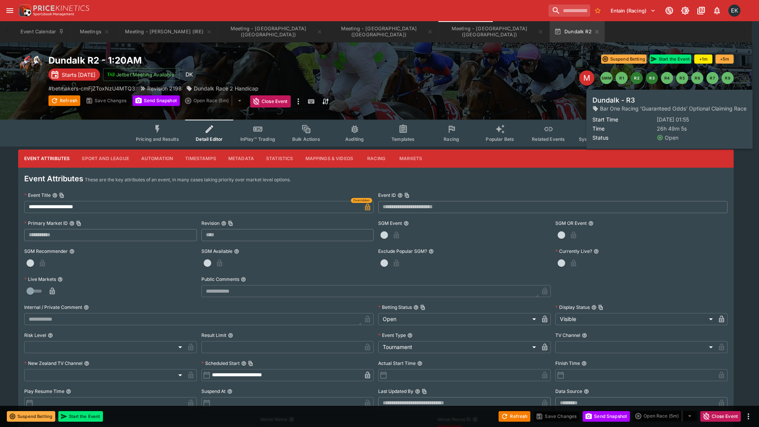  Describe the element at coordinates (273, 32) in the screenshot. I see `button: Meeting - Epsom Downs (UK)` at that location.